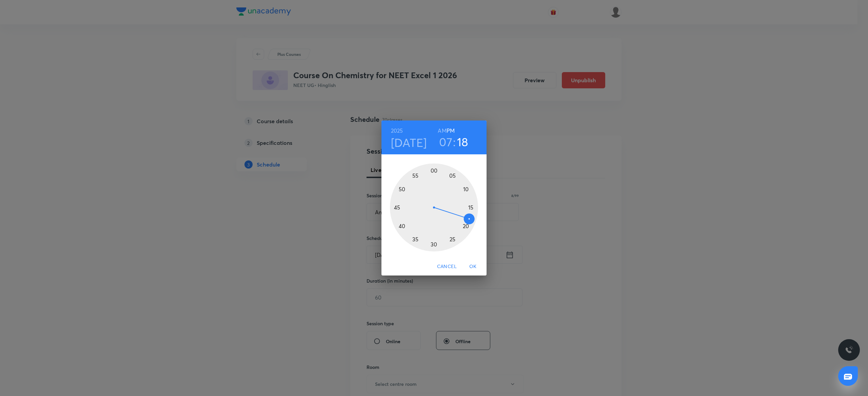 Image resolution: width=868 pixels, height=396 pixels. I want to click on button: PM, so click(450, 131).